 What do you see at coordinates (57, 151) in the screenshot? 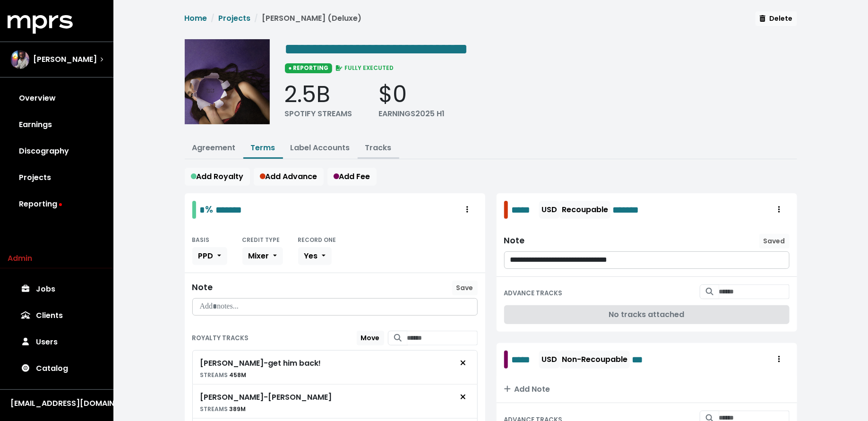
I see `a: Discography` at bounding box center [57, 151].